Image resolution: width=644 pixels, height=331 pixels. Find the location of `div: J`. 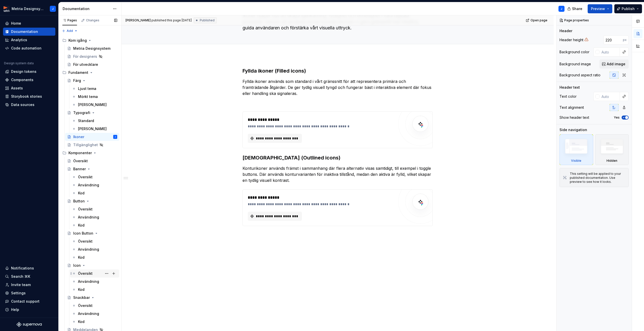

div: J is located at coordinates (53, 9).